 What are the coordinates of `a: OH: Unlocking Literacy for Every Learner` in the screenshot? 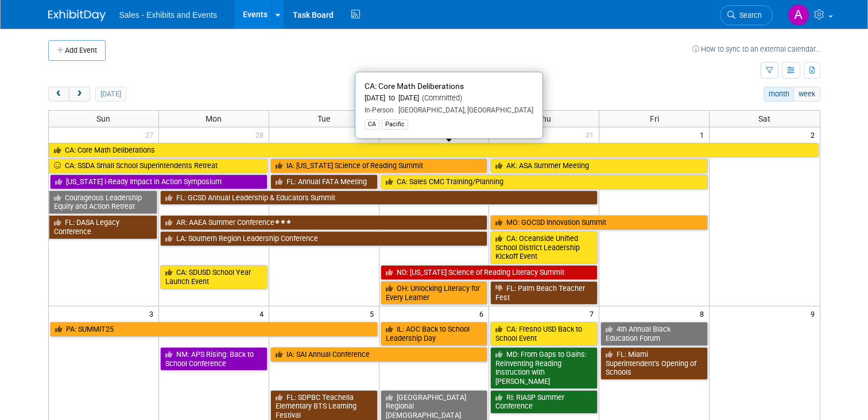 It's located at (434, 292).